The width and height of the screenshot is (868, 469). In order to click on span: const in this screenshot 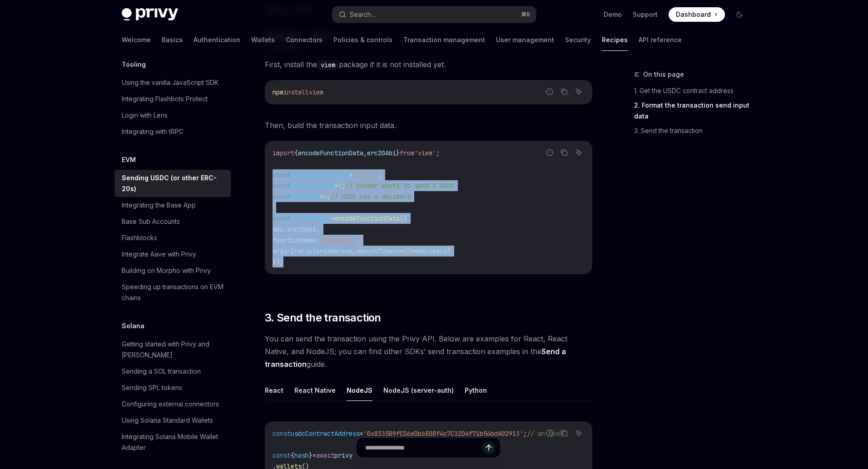, I will do `click(282, 197)`.